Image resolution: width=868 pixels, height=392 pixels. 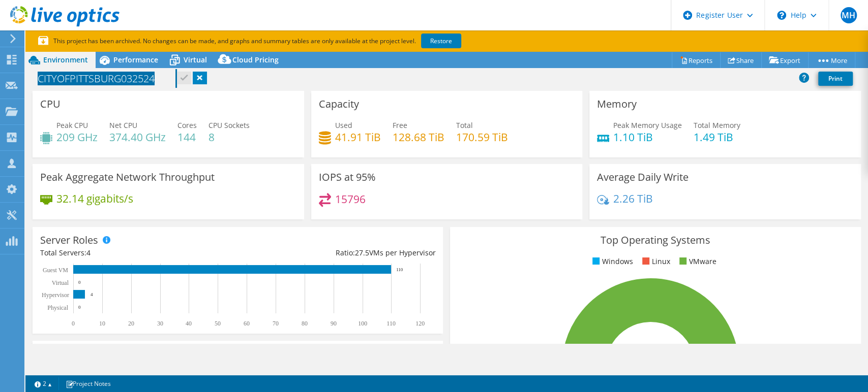 What do you see at coordinates (333, 324) in the screenshot?
I see `text: 90` at bounding box center [333, 324].